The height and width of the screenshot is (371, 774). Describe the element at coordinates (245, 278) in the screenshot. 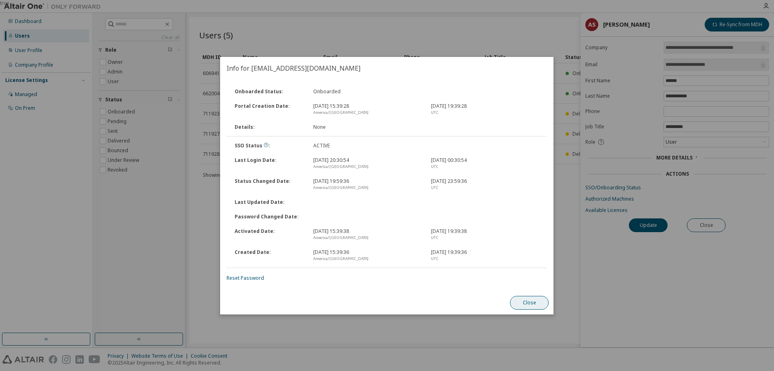

I see `a: Reset Password` at that location.